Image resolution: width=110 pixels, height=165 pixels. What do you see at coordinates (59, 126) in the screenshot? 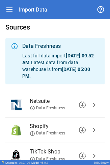
I see `span: Shopify` at bounding box center [59, 126].